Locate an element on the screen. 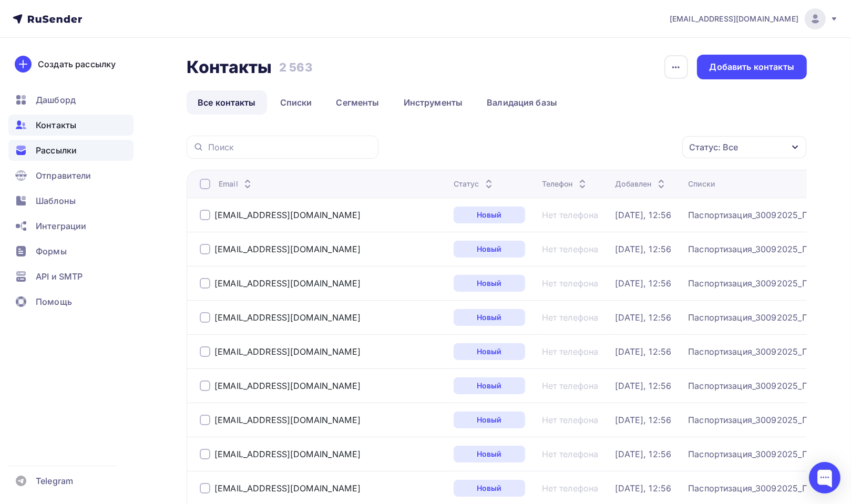 The image size is (851, 504). div: Создать рассылку is located at coordinates (77, 64).